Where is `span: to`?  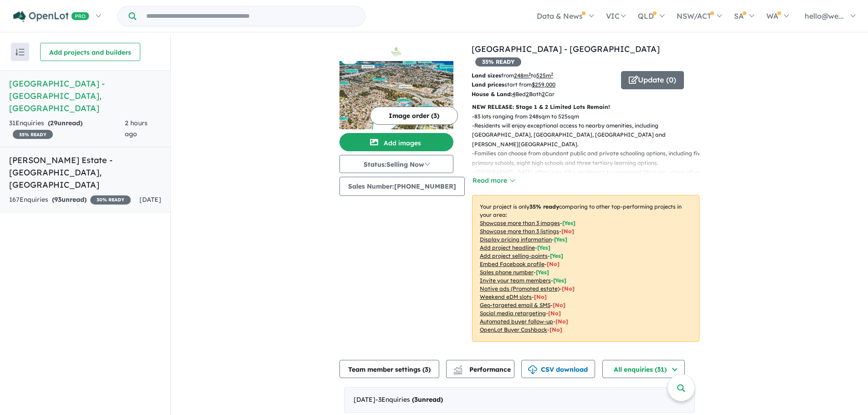
span: to is located at coordinates (542, 75).